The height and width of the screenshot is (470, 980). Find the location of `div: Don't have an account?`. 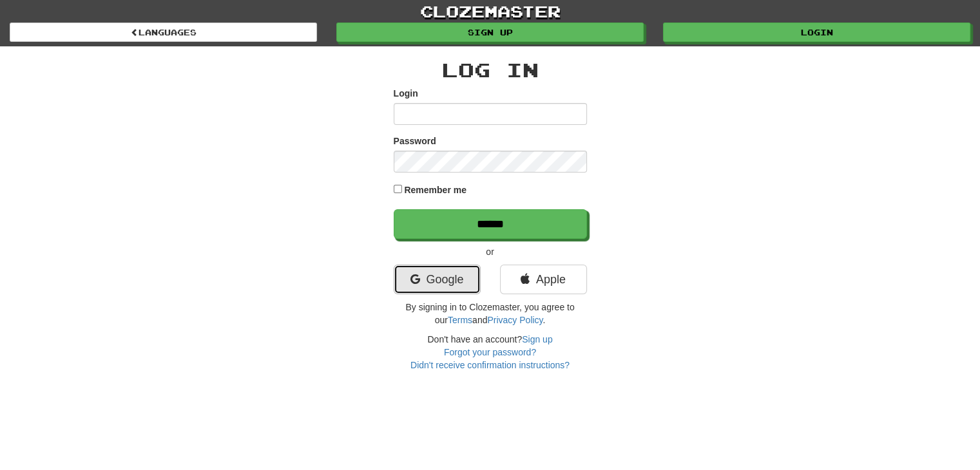

div: Don't have an account? is located at coordinates (490, 352).